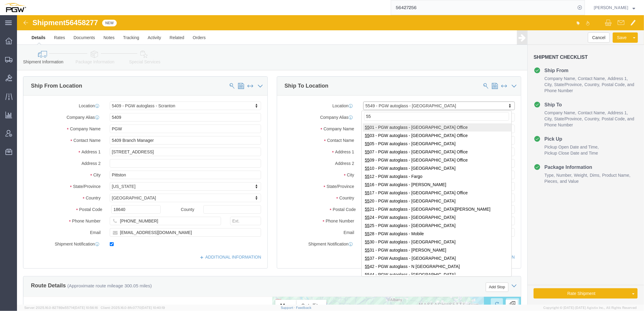 Image resolution: width=644 pixels, height=311 pixels. What do you see at coordinates (133, 307) in the screenshot?
I see `span: Client: 2025.16.0-8fc0770` at bounding box center [133, 307].